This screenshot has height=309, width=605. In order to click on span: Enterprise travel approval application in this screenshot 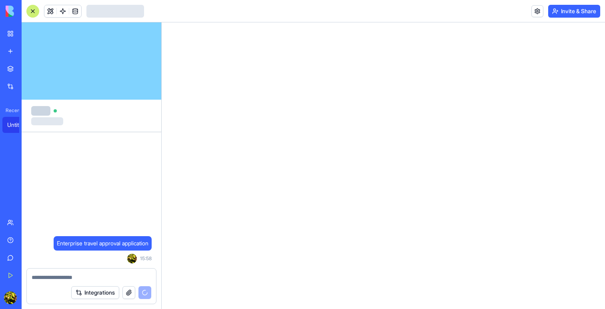, I will do `click(102, 243)`.